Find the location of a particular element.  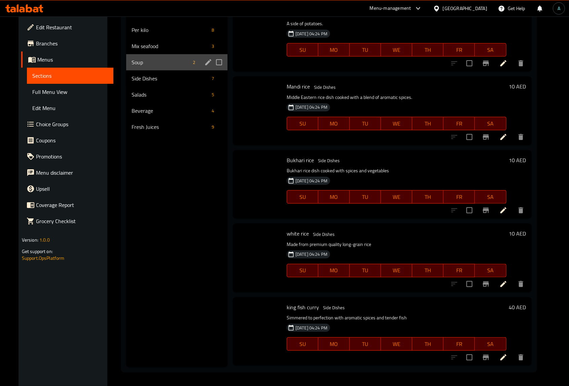

a: Branches is located at coordinates (67, 43).